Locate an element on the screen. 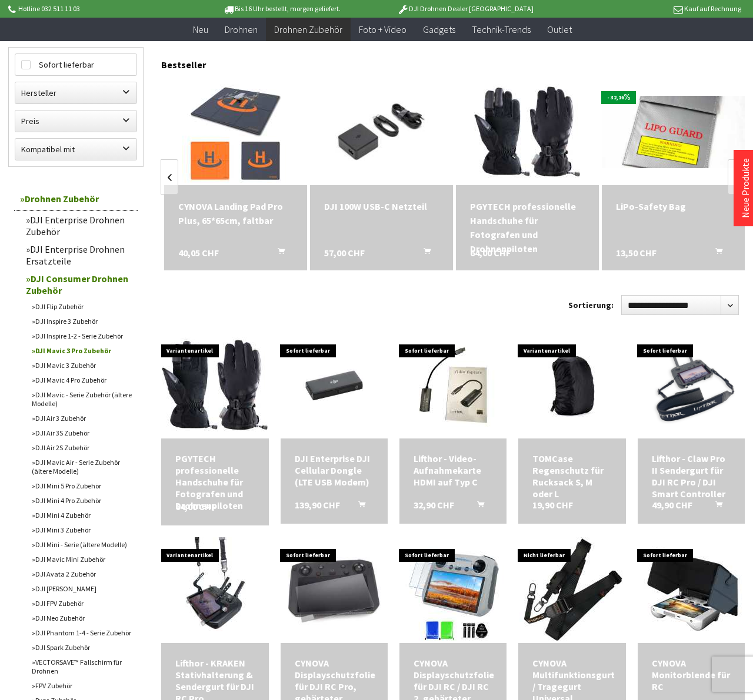 Image resolution: width=753 pixels, height=700 pixels. img: DJI Enterprise DJI Cellular Dongle (LTE USB Modem) is located at coordinates (334, 385).